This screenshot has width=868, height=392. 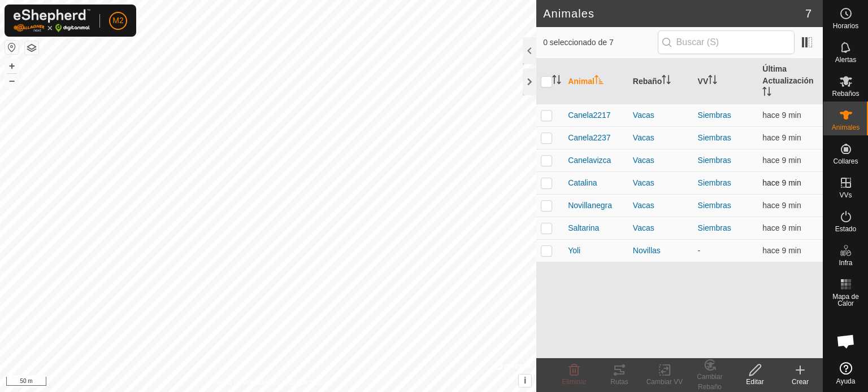 What do you see at coordinates (790, 82) in the screenshot?
I see `th: Última Actualización` at bounding box center [790, 82].